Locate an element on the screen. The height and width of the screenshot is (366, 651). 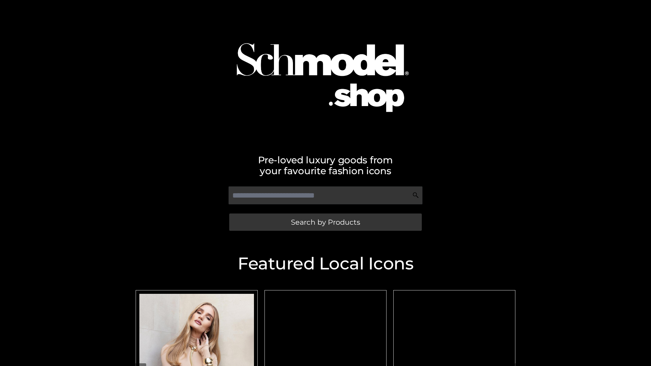
img: Search Icon is located at coordinates (416, 195).